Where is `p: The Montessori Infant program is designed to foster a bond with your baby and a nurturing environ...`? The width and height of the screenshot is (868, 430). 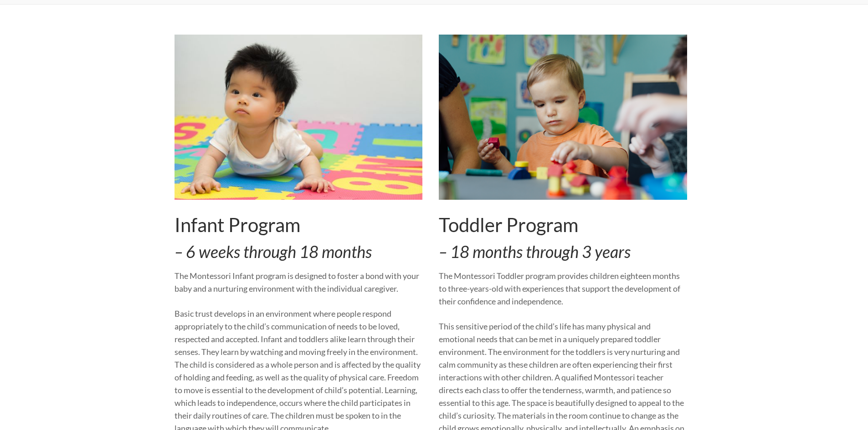 p: The Montessori Infant program is designed to foster a bond with your baby and a nurturing environ... is located at coordinates (298, 282).